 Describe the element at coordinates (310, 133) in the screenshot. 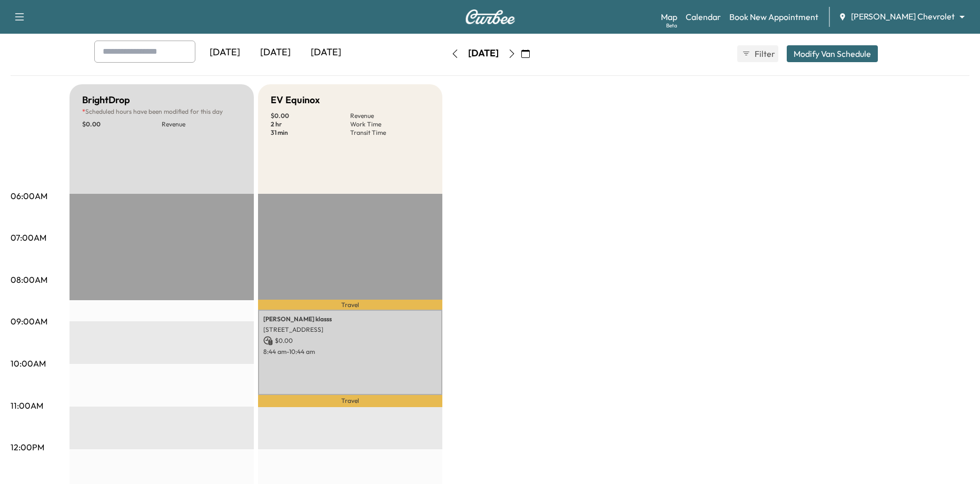

I see `p: 31 min` at that location.